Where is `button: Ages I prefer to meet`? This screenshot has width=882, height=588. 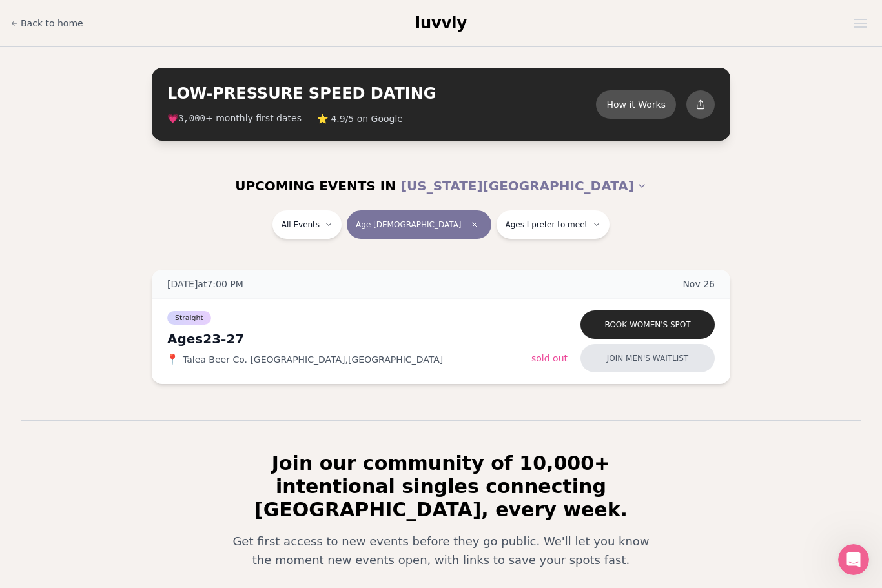
button: Ages I prefer to meet is located at coordinates (553, 225).